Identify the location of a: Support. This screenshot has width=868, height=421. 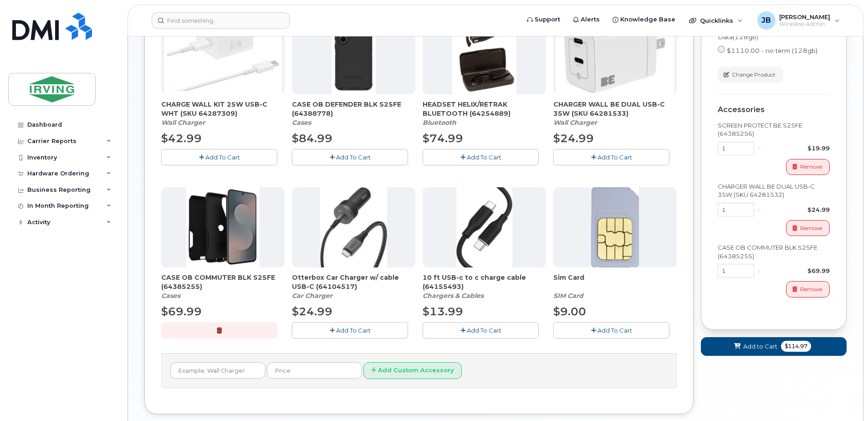
(543, 19).